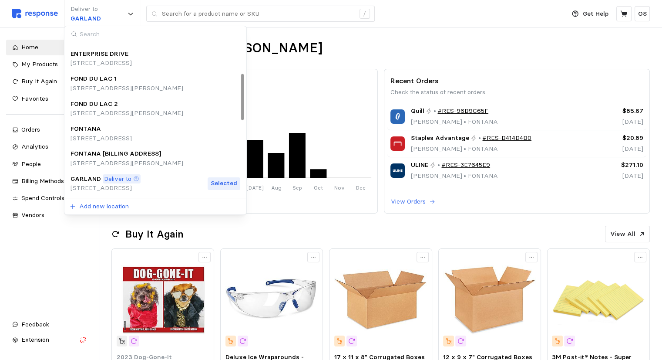  Describe the element at coordinates (642, 13) in the screenshot. I see `button: OS` at that location.